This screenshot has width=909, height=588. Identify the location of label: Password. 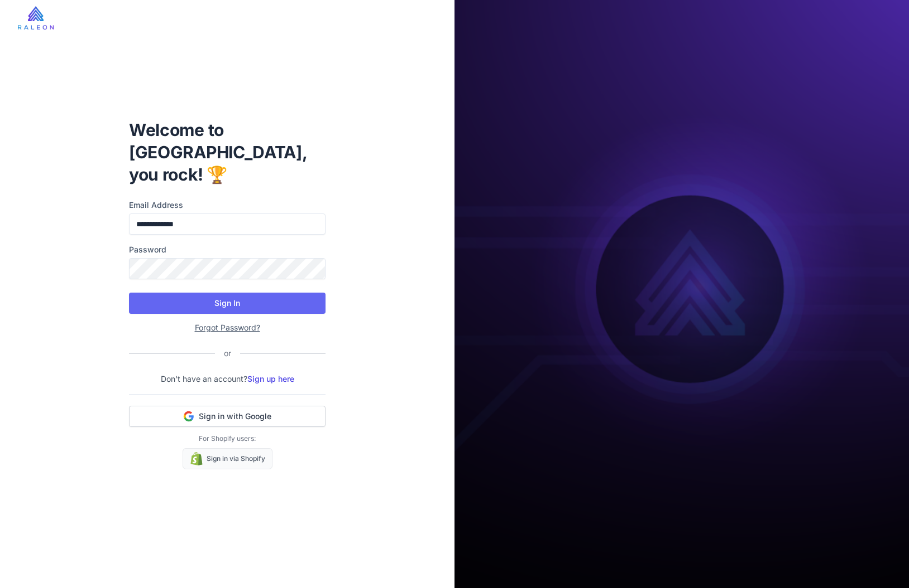
(227, 250).